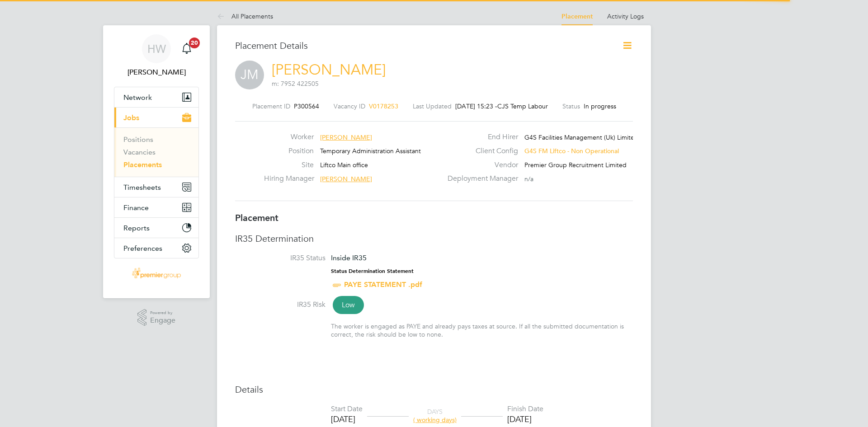 Image resolution: width=868 pixels, height=427 pixels. What do you see at coordinates (346, 409) in the screenshot?
I see `div: Start Date` at bounding box center [346, 409].